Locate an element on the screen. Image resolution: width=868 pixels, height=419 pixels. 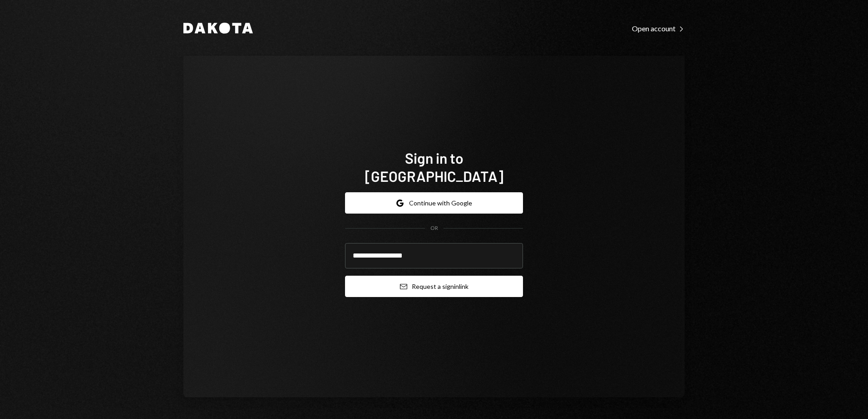
div: OR is located at coordinates (434, 228).